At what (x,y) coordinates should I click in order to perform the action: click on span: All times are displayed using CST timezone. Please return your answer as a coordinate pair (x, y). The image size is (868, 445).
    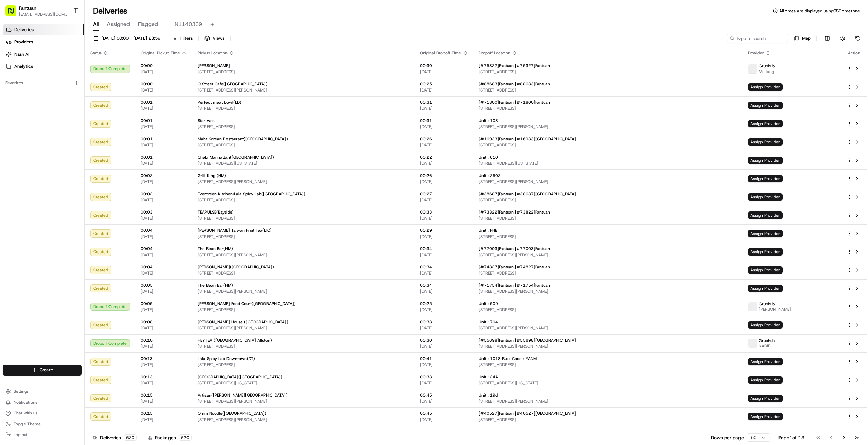
    Looking at the image, I should click on (819, 11).